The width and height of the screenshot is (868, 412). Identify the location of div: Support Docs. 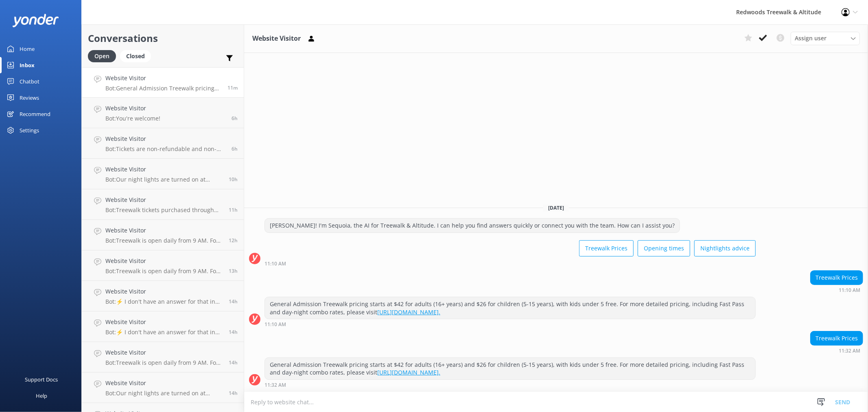
(42, 379).